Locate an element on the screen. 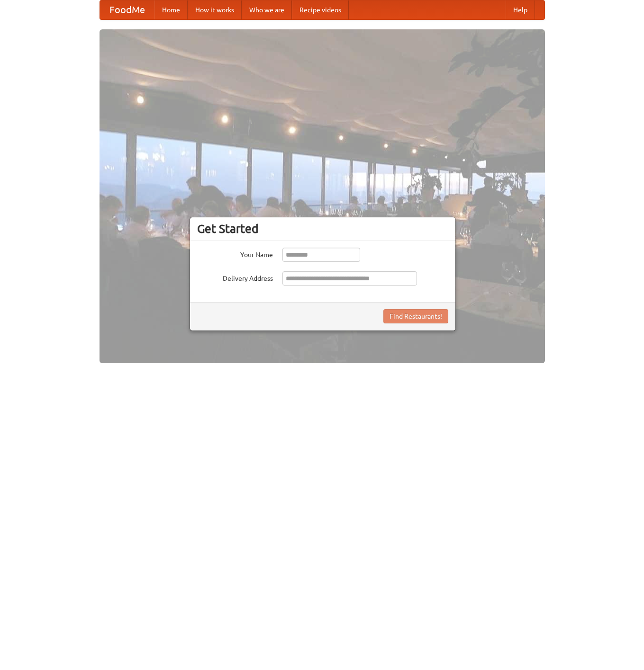  label: Your Name is located at coordinates (235, 253).